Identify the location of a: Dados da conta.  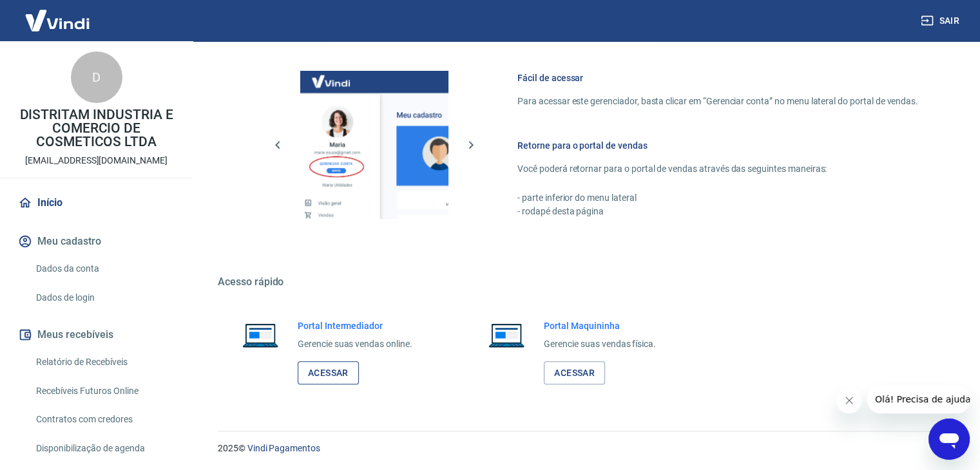
(103, 269).